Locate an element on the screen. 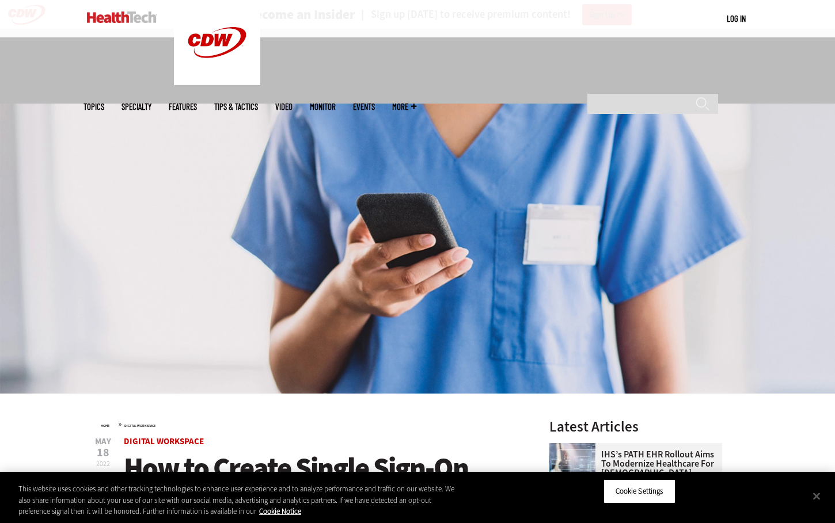 This screenshot has width=835, height=523. a: CDW is located at coordinates (217, 82).